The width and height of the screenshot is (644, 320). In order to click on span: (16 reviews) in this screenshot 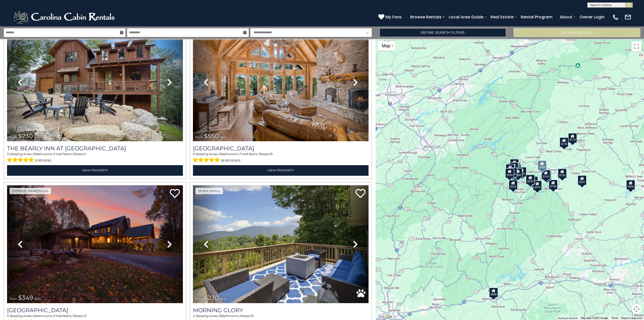, I will do `click(231, 160)`.